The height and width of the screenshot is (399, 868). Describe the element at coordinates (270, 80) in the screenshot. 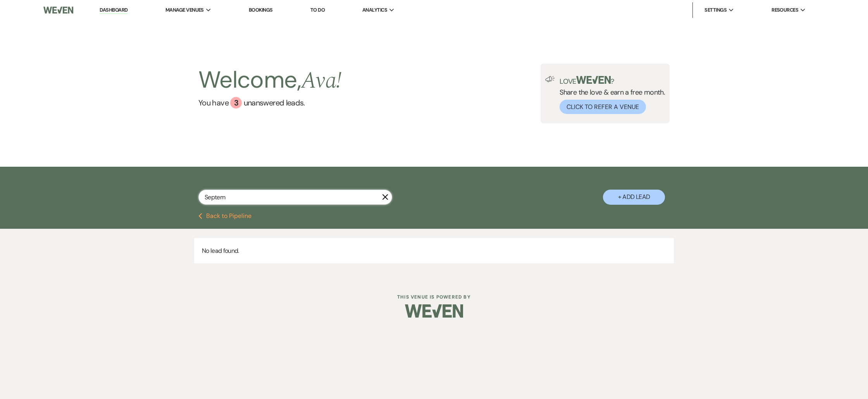

I see `h2: Welcome,` at that location.